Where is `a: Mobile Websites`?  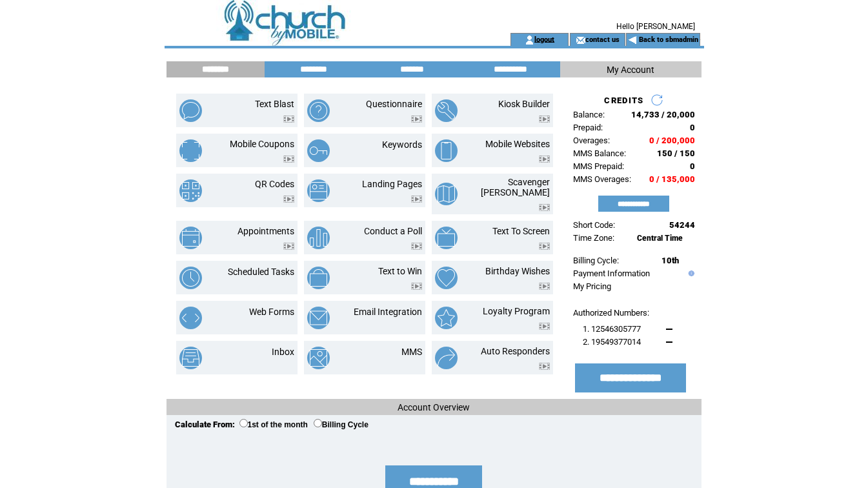
a: Mobile Websites is located at coordinates (517, 144).